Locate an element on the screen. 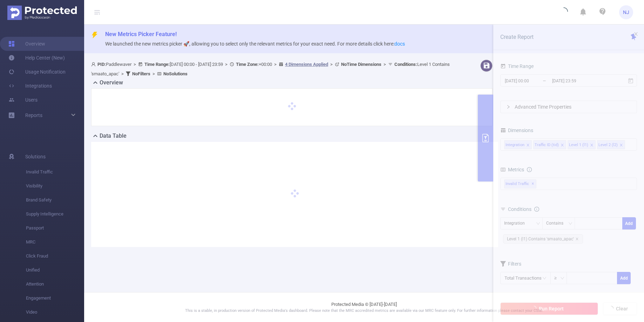  img: Protected Media is located at coordinates (42, 13).